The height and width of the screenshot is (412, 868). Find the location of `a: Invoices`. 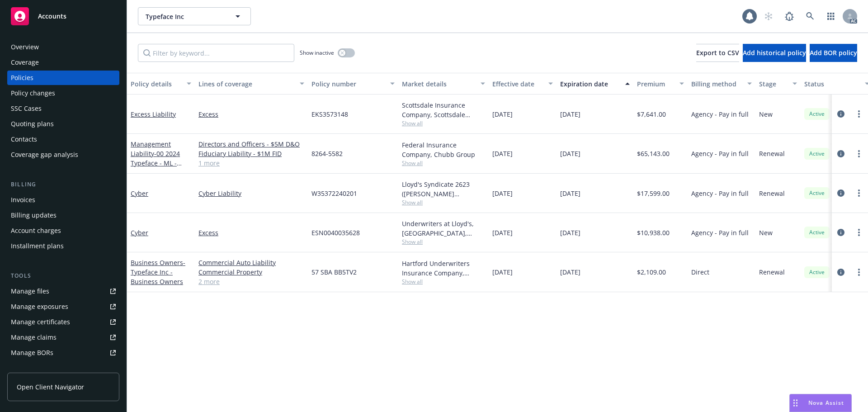

a: Invoices is located at coordinates (63, 200).